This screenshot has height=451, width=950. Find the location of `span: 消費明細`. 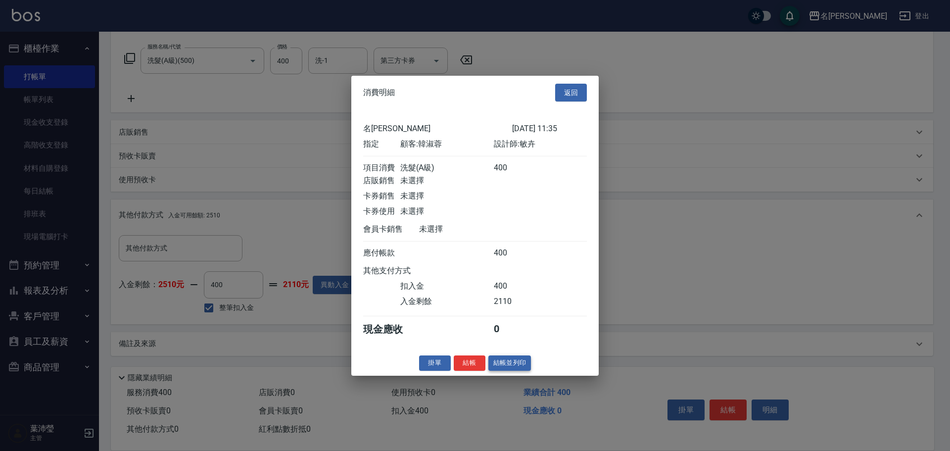

span: 消費明細 is located at coordinates (379, 93).